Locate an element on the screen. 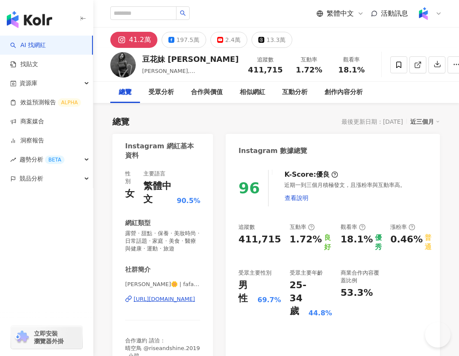 This screenshot has width=459, height=356. a: 找貼文 is located at coordinates (24, 64).